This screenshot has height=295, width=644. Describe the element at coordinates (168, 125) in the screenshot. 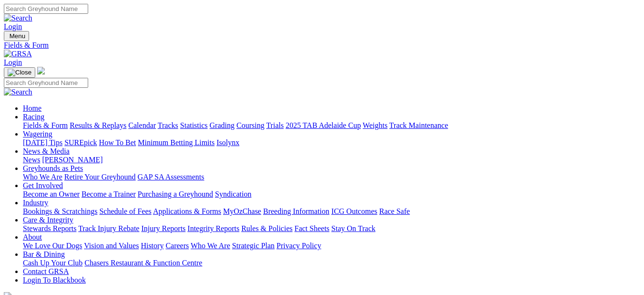

I see `a: Tracks` at that location.